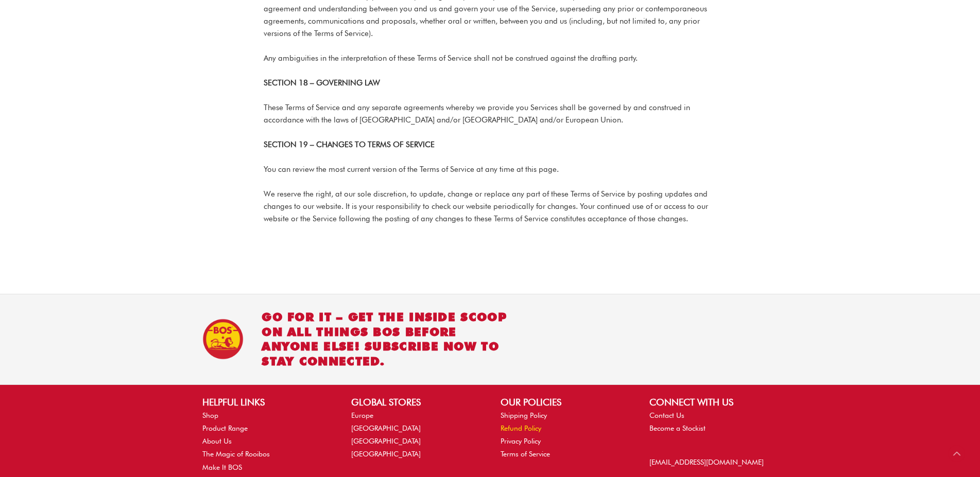  Describe the element at coordinates (667, 416) in the screenshot. I see `a: Contact Us` at that location.